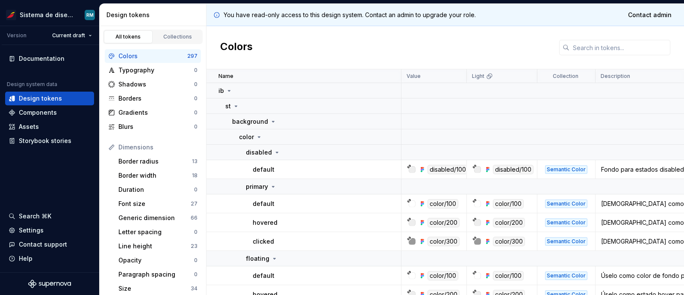  What do you see at coordinates (153, 98) in the screenshot?
I see `a: Borders0` at bounding box center [153, 98].